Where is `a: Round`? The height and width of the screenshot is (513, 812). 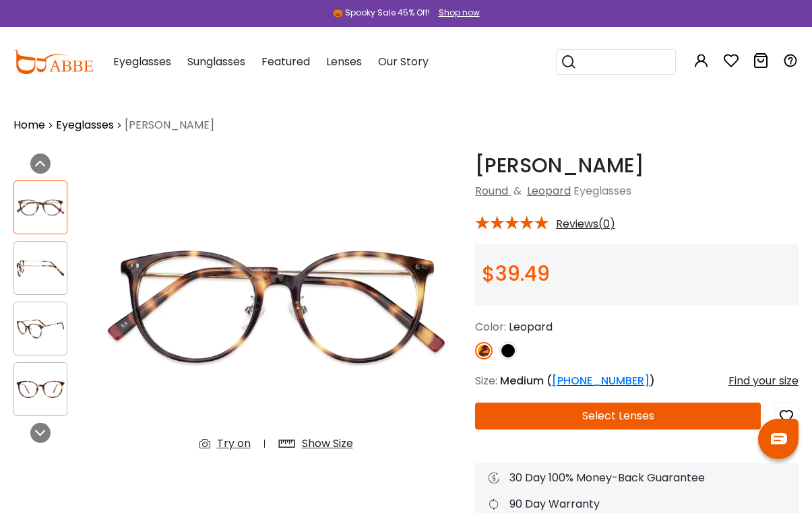
a: Round is located at coordinates (491, 191).